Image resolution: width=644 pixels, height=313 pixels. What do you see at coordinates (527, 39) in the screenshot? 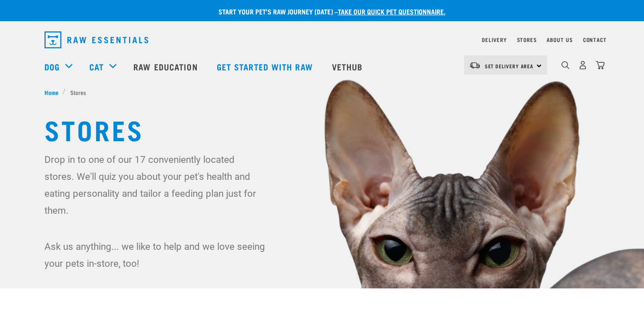
I see `a: Stores` at bounding box center [527, 39].